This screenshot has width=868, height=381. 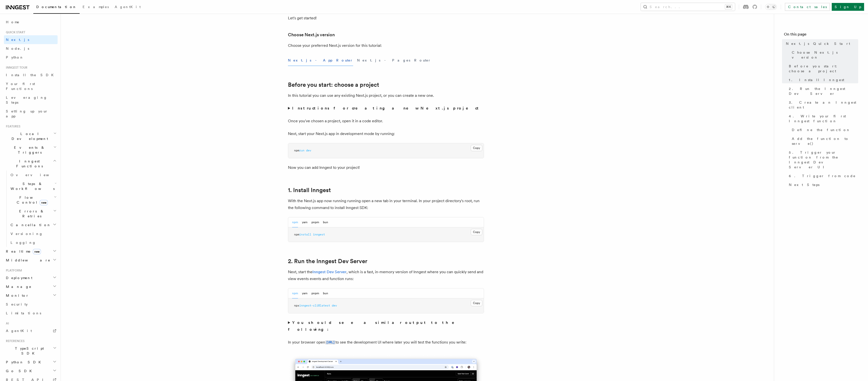 What do you see at coordinates (688, 7) in the screenshot?
I see `button: Search...⌘K` at bounding box center [688, 7].